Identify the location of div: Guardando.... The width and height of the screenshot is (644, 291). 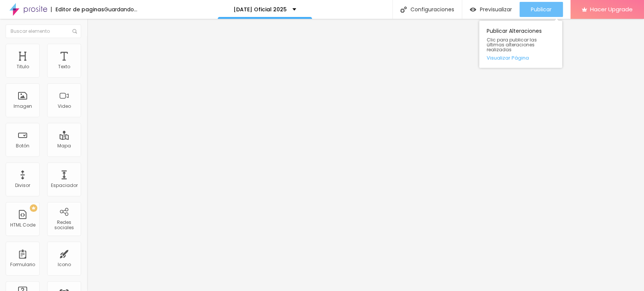
(121, 9).